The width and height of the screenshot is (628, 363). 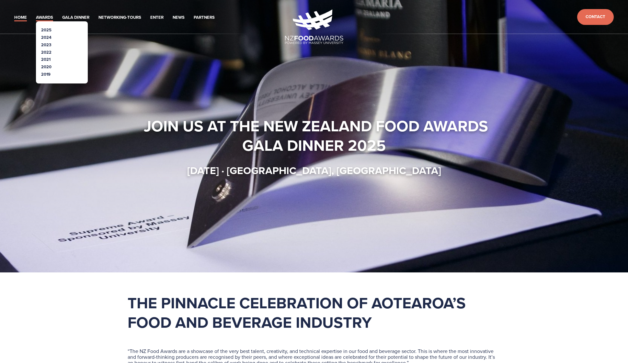 I want to click on a: 2020, so click(x=46, y=67).